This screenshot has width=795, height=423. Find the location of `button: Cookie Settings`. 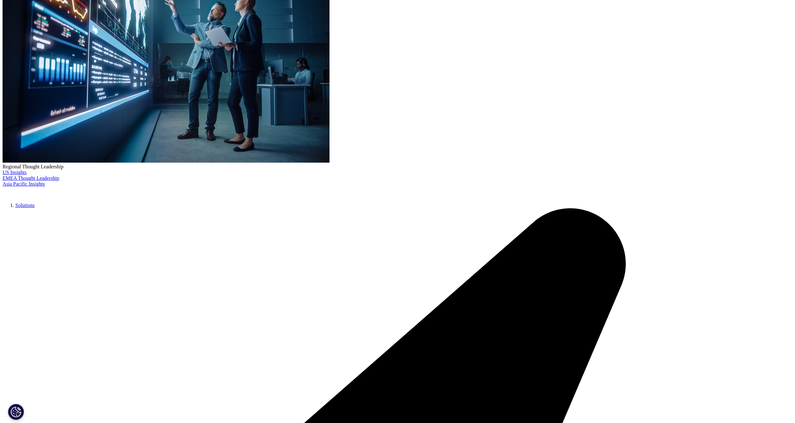

button: Cookie Settings is located at coordinates (16, 412).